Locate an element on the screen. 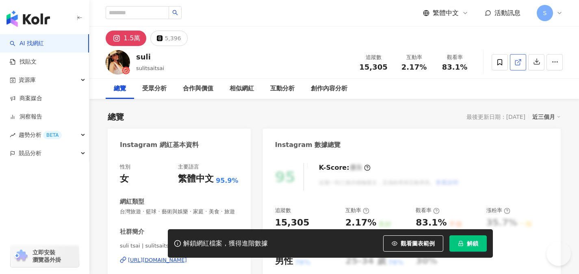 The height and width of the screenshot is (274, 579). div: 15,305 is located at coordinates (292, 222).